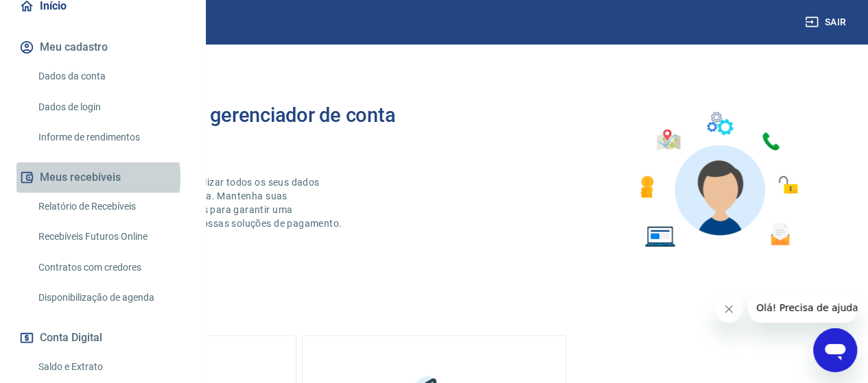  Describe the element at coordinates (247, 126) in the screenshot. I see `h2: Bem-vindo(a) ao gerenciador de conta Vindi` at that location.